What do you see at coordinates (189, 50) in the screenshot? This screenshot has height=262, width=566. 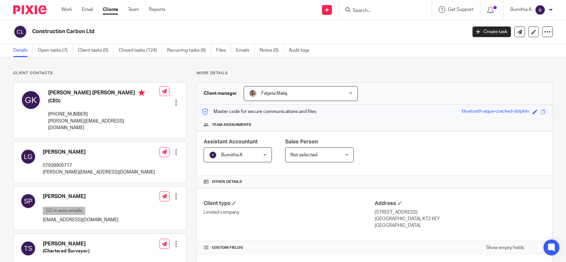 I see `a: Recurring tasks (6)` at bounding box center [189, 50].